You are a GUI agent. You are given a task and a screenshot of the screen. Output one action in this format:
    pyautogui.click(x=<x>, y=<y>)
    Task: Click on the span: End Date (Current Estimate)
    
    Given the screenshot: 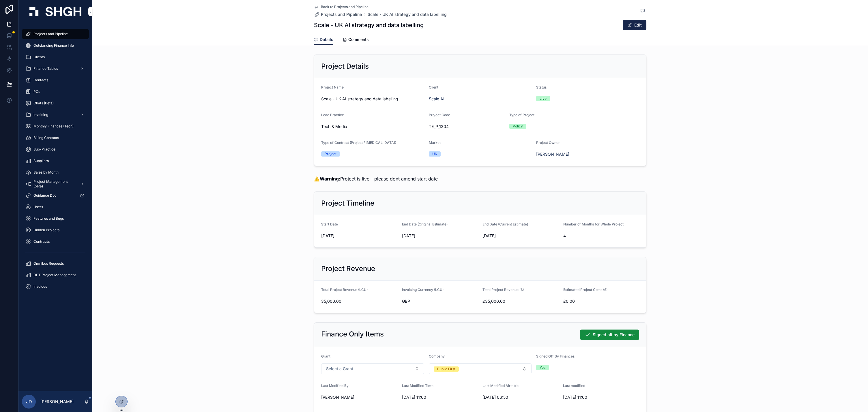 What is the action you would take?
    pyautogui.click(x=505, y=225)
    